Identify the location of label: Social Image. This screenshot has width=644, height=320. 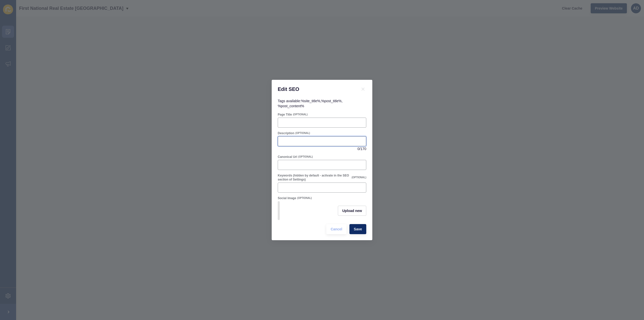
(287, 198).